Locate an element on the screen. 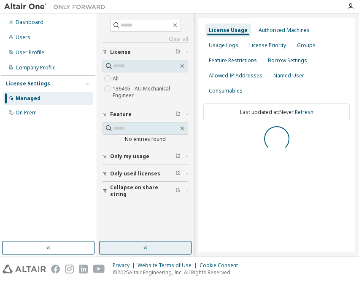  div: Named User is located at coordinates (288, 76).